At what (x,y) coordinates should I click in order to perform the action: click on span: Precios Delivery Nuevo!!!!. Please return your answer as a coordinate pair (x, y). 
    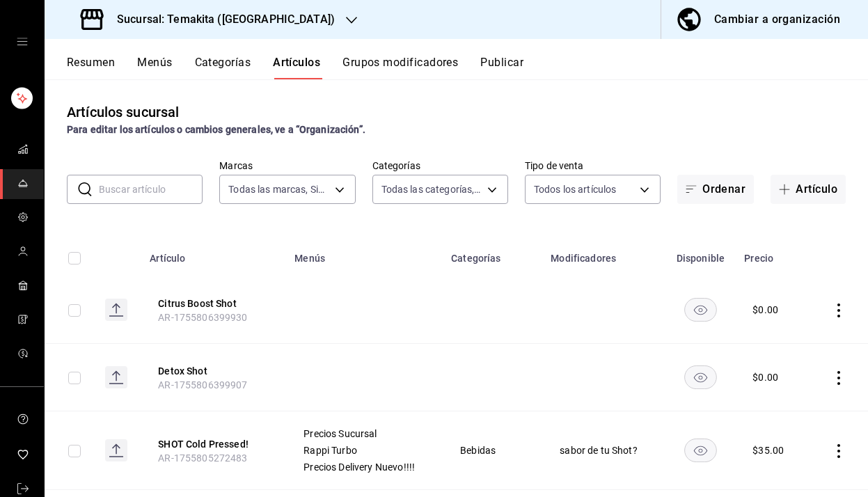
    Looking at the image, I should click on (364, 467).